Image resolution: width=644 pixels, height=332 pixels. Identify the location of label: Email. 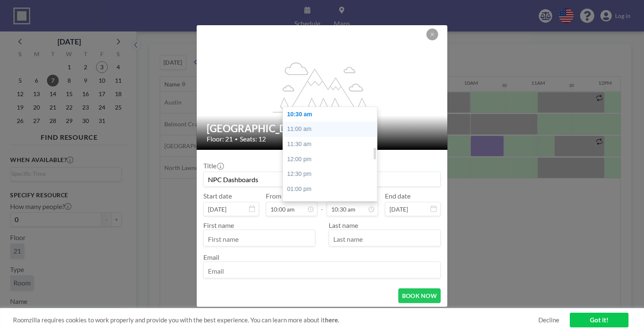
(211, 257).